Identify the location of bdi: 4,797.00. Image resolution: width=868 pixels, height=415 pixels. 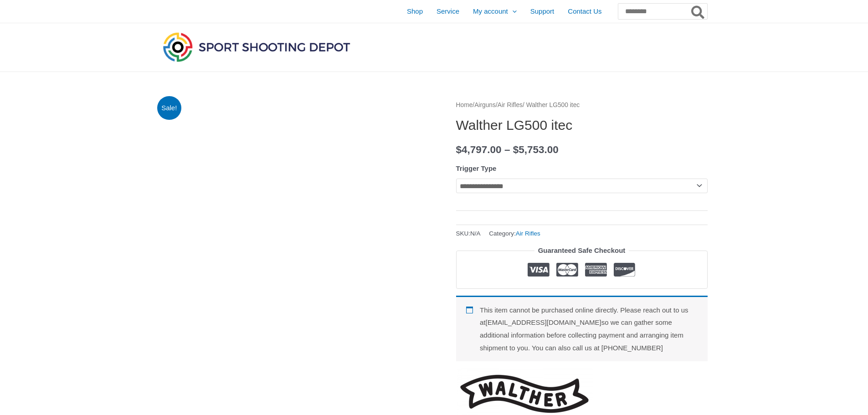
(479, 149).